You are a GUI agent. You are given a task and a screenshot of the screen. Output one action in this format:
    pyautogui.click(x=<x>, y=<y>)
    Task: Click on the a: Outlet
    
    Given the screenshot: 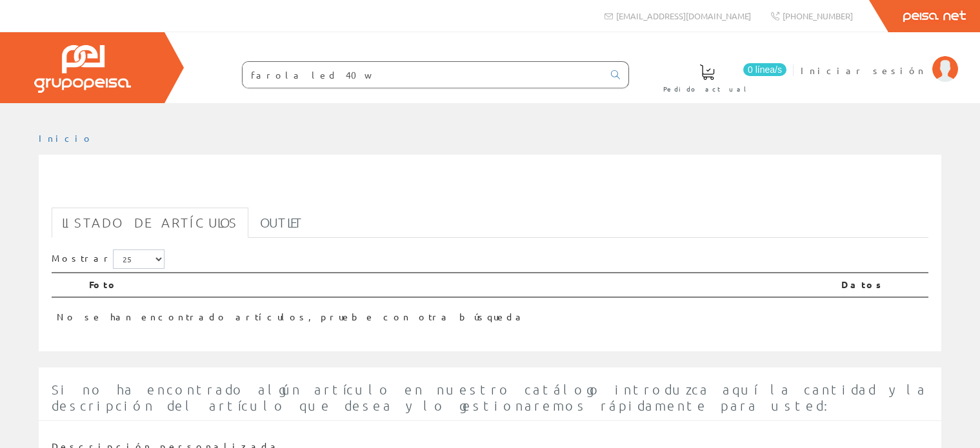 What is the action you would take?
    pyautogui.click(x=281, y=223)
    